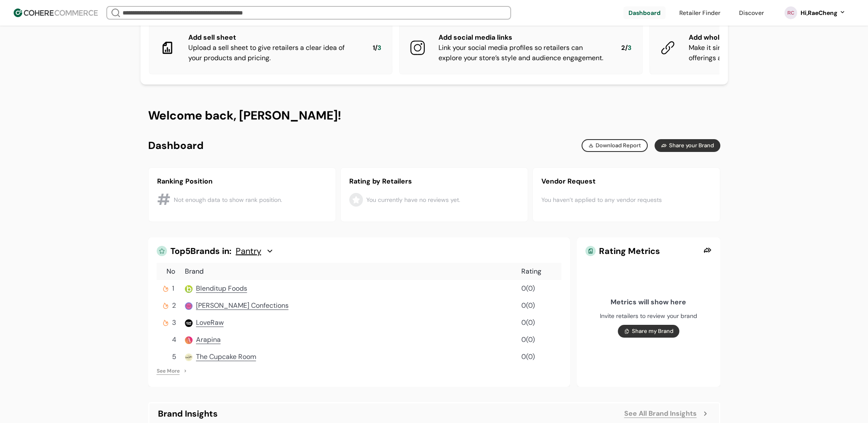 This screenshot has height=423, width=868. Describe the element at coordinates (626, 182) in the screenshot. I see `div: Vendor Request` at that location.